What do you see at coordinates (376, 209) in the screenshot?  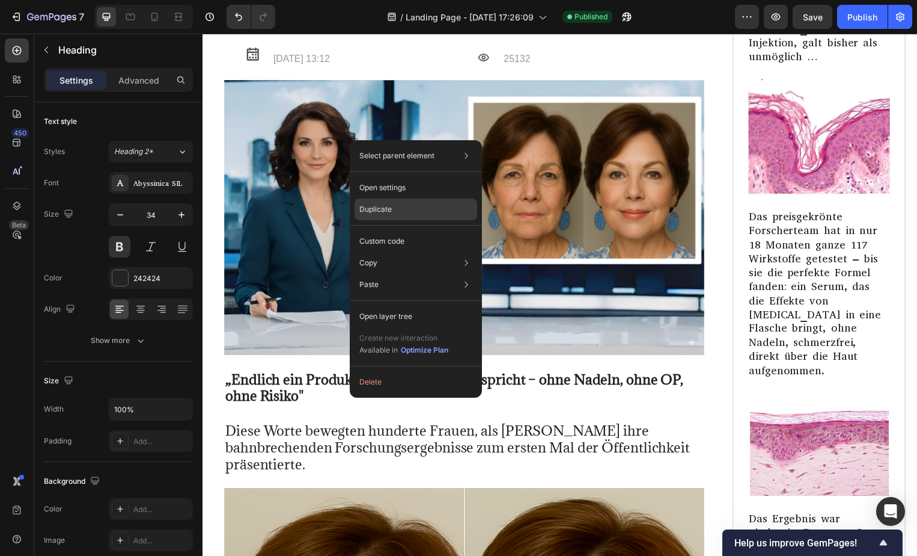 I see `p: Duplicate` at bounding box center [376, 209].